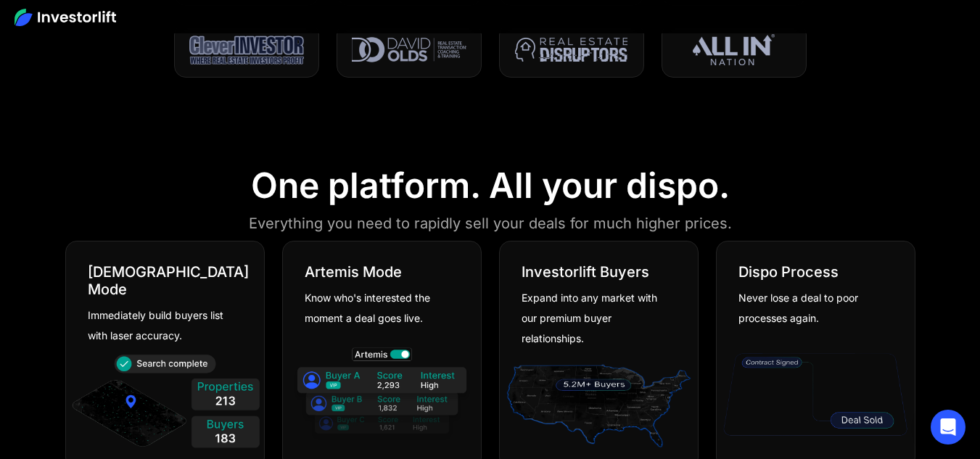 This screenshot has height=459, width=980. Describe the element at coordinates (491, 186) in the screenshot. I see `div: One platform. All your dispo.` at that location.